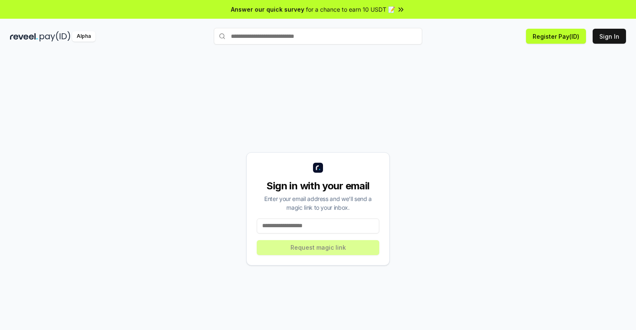 This screenshot has width=636, height=330. Describe the element at coordinates (350, 9) in the screenshot. I see `span: for a chance to earn 10 USDT 📝` at that location.